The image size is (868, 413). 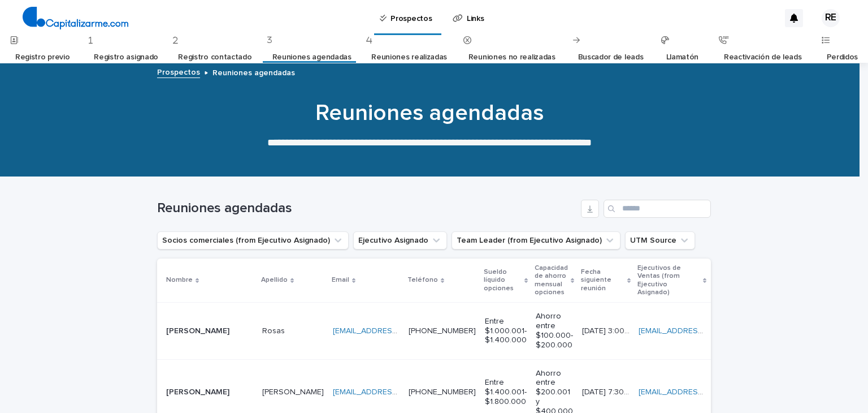 I want to click on p: 20/5/2025 3:00 PM, so click(x=607, y=330).